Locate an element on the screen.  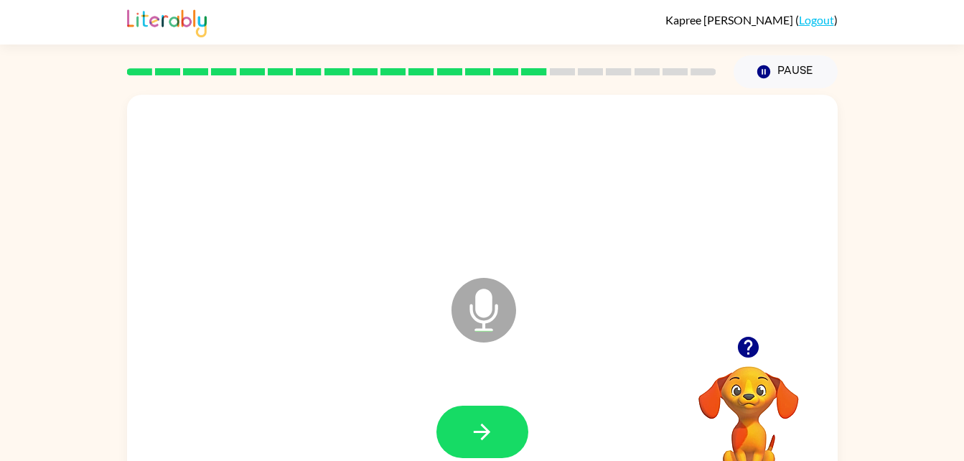
button: Pause is located at coordinates (785, 72).